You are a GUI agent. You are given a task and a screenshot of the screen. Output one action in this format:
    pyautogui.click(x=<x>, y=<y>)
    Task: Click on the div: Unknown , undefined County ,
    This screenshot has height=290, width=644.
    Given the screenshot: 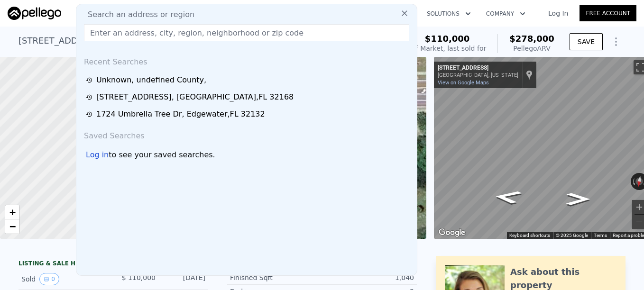 What is the action you would take?
    pyautogui.click(x=152, y=80)
    